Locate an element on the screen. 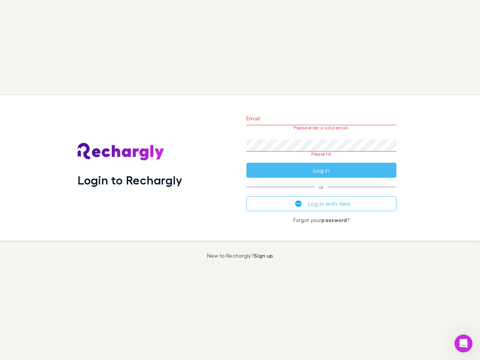  button: Log in is located at coordinates (322, 170).